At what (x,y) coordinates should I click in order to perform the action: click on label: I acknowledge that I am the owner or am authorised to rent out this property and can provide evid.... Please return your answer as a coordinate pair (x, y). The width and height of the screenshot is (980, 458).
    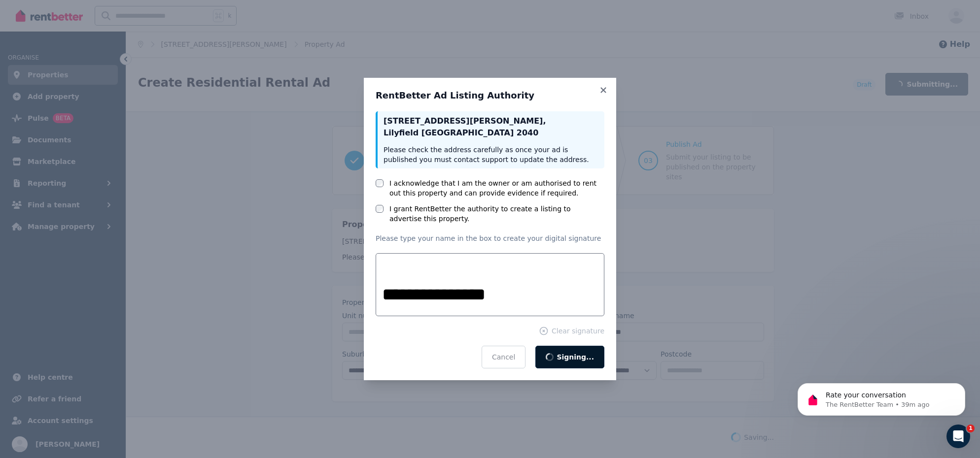
    Looking at the image, I should click on (497, 188).